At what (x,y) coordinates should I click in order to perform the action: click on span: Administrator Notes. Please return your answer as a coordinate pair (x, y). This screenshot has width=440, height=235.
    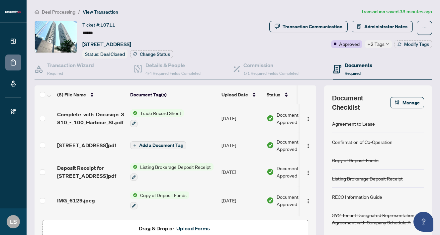
    Looking at the image, I should click on (386, 27).